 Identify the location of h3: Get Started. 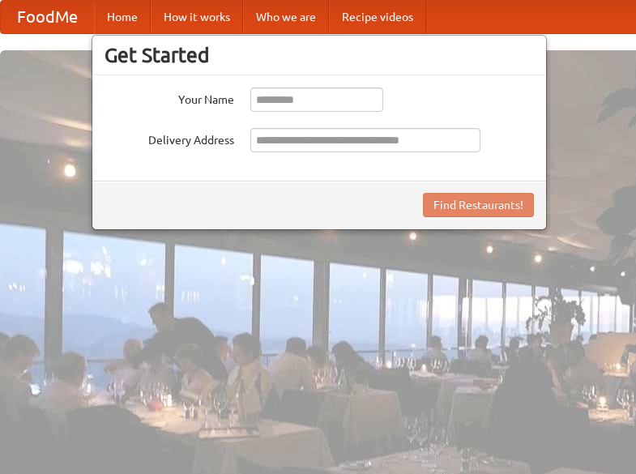
(319, 55).